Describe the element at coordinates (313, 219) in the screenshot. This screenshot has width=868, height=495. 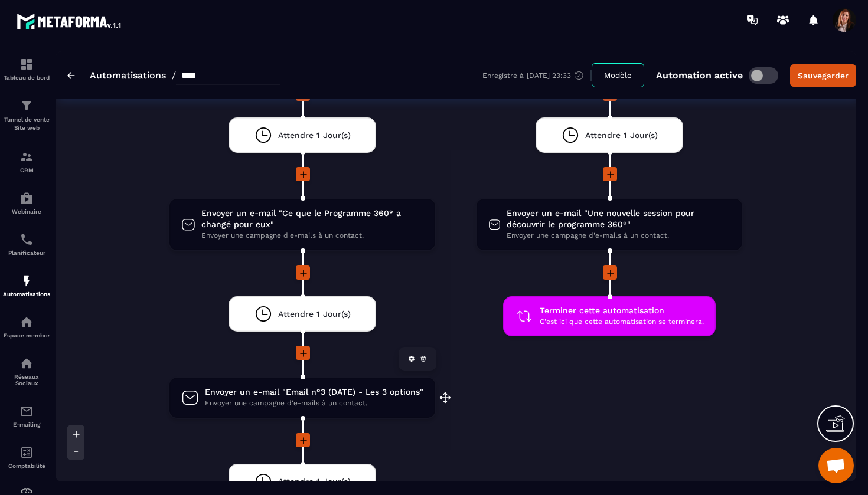
I see `span: Envoyer un e-mail "Ce que le Programme 360° a changé pour eux"` at that location.